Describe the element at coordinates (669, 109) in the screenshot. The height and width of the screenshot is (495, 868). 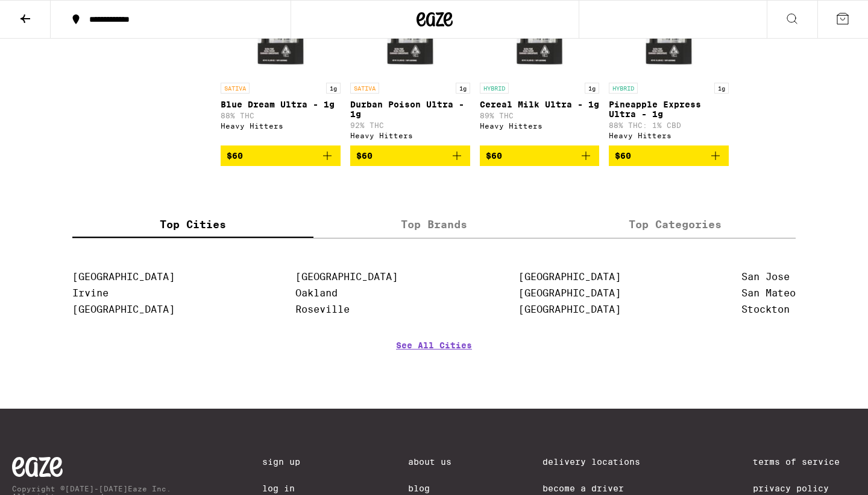
I see `p: Pineapple Express Ultra - 1g` at that location.